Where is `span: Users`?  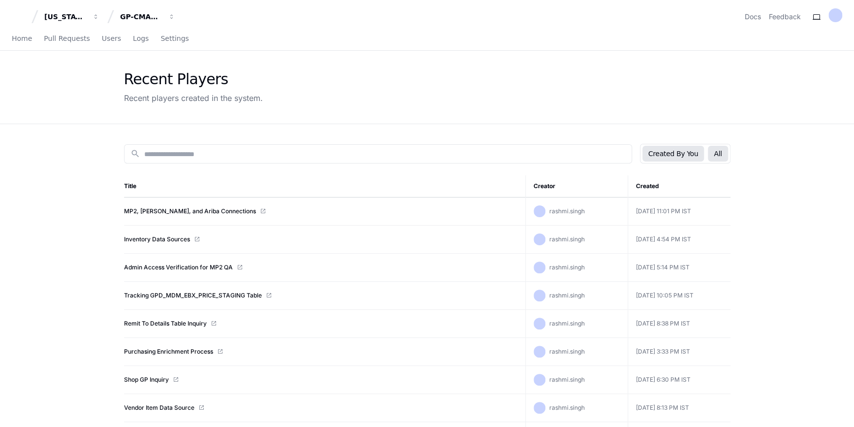
span: Users is located at coordinates (111, 38).